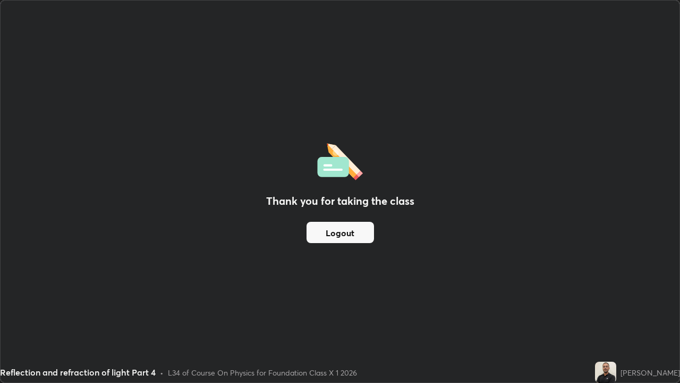 The width and height of the screenshot is (680, 383). I want to click on img: offlineFeedback.1438e8b3.svg, so click(340, 160).